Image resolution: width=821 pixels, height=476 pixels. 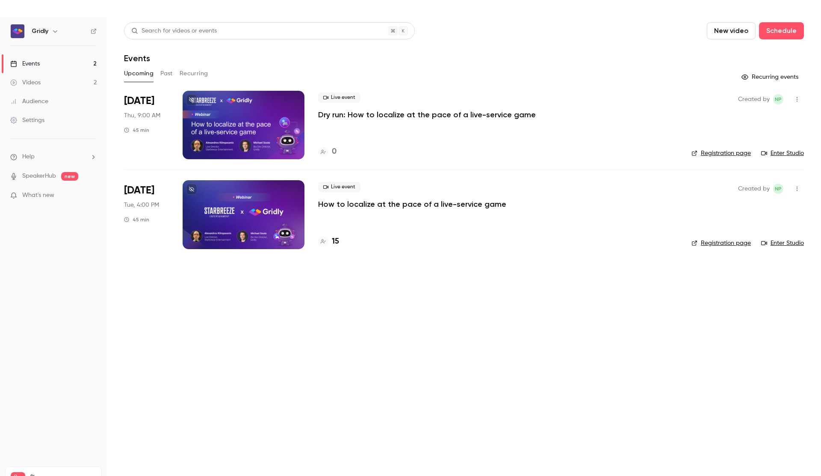 I want to click on span: What's new, so click(x=38, y=195).